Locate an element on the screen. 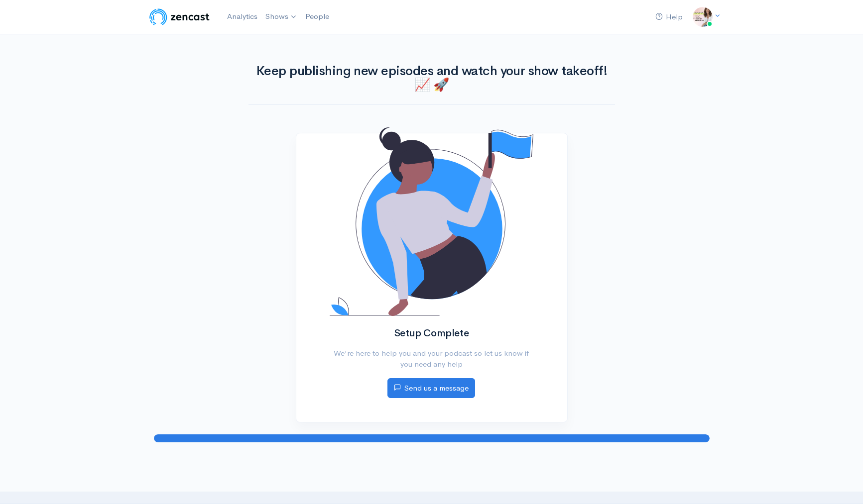  a: Analytics is located at coordinates (242, 16).